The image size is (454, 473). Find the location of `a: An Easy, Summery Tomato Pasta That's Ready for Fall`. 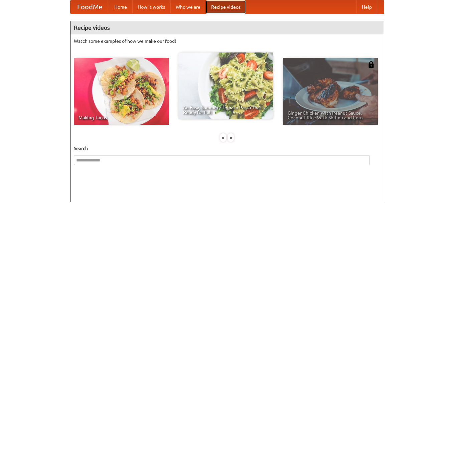

a: An Easy, Summery Tomato Pasta That's Ready for Fall is located at coordinates (226, 86).